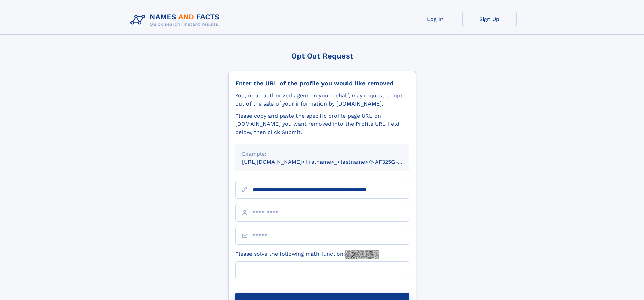 The width and height of the screenshot is (644, 300). I want to click on div: Enter the URL of the profile you would like removed, so click(322, 83).